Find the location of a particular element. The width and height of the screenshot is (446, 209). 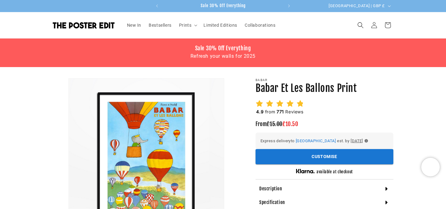

span: 771 is located at coordinates (280, 111).